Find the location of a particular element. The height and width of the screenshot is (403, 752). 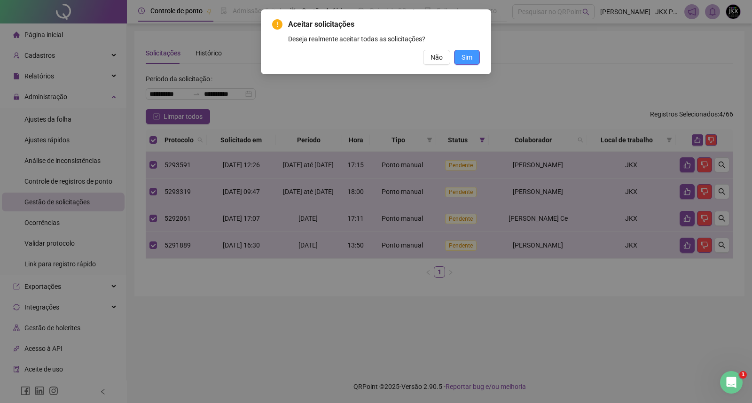

button: Sim is located at coordinates (467, 57).